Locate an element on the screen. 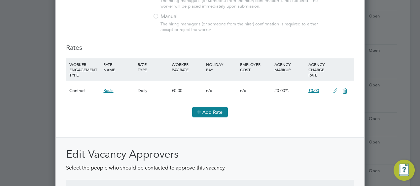 This screenshot has width=420, height=186. div: AGENCY MARKUP is located at coordinates (290, 67).